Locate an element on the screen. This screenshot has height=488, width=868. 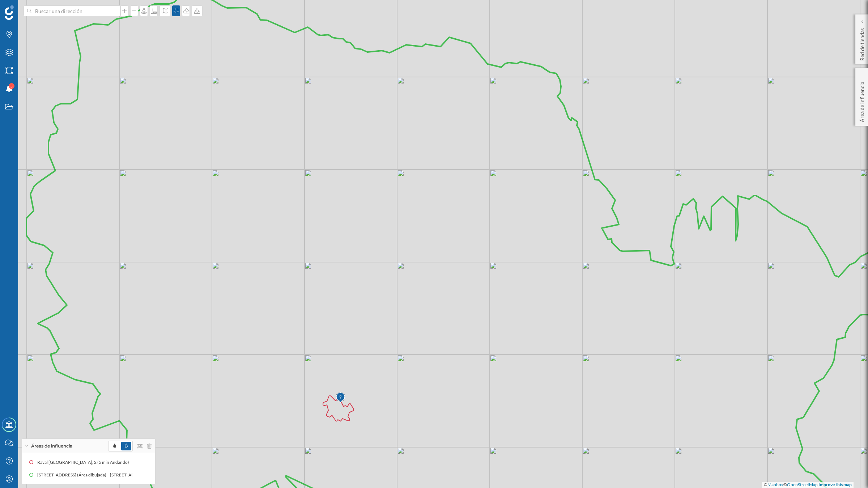
span: Áreas de influencia is located at coordinates (52, 446).